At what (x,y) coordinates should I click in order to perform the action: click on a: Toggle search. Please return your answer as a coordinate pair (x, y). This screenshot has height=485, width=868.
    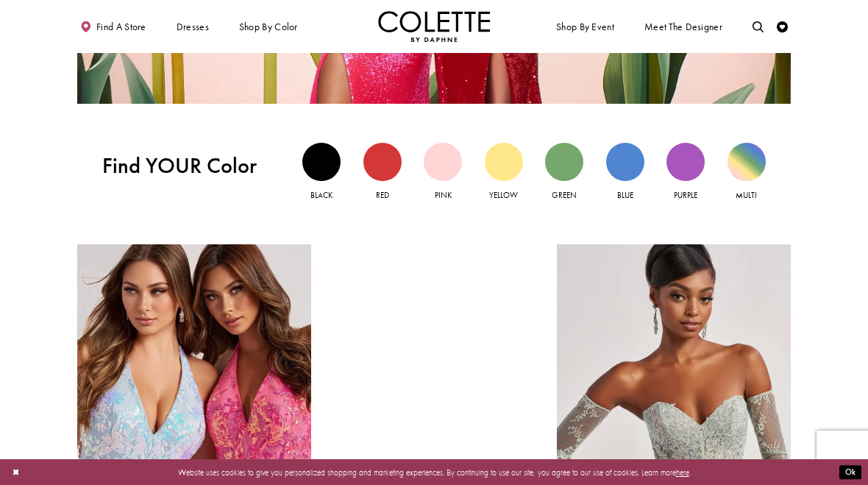
    Looking at the image, I should click on (758, 27).